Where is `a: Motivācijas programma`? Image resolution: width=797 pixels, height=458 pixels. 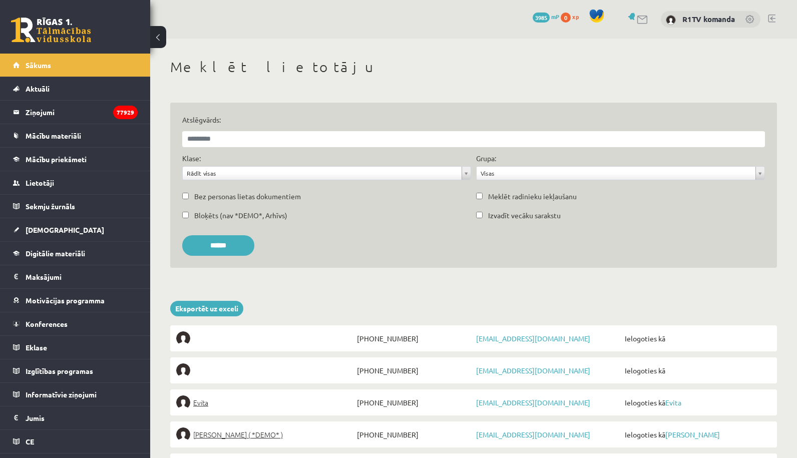
a: Motivācijas programma is located at coordinates (75, 300).